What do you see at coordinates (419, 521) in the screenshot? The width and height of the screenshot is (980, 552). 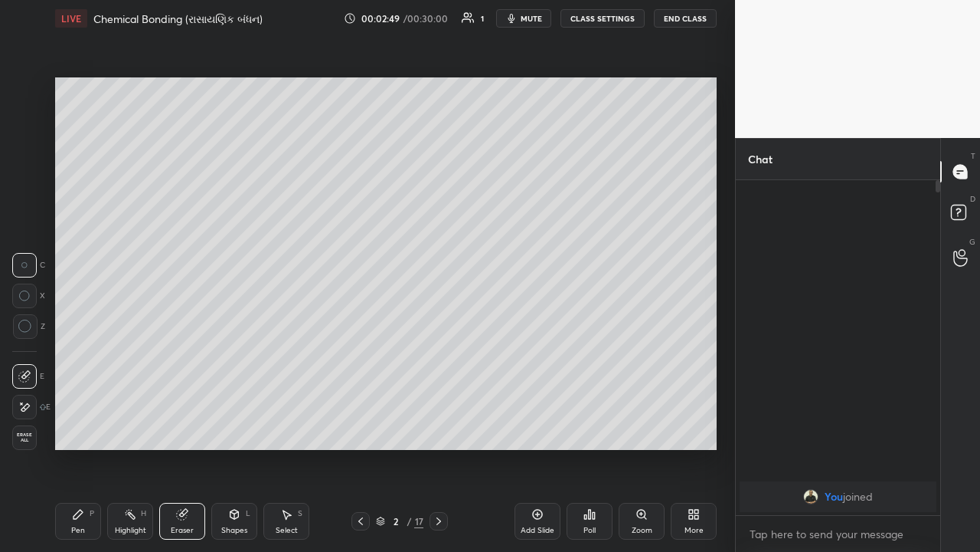 I see `div: 17` at bounding box center [419, 521].